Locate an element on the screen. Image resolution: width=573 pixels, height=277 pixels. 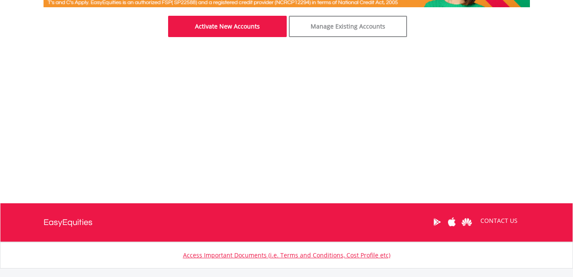
a: Access Important Documents (i.e. Terms and Conditions, Cost Profile etc) is located at coordinates (287, 255).